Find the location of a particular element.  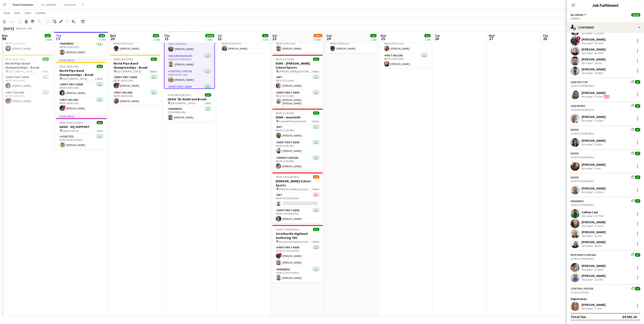

span: Comms is located at coordinates (40, 13).